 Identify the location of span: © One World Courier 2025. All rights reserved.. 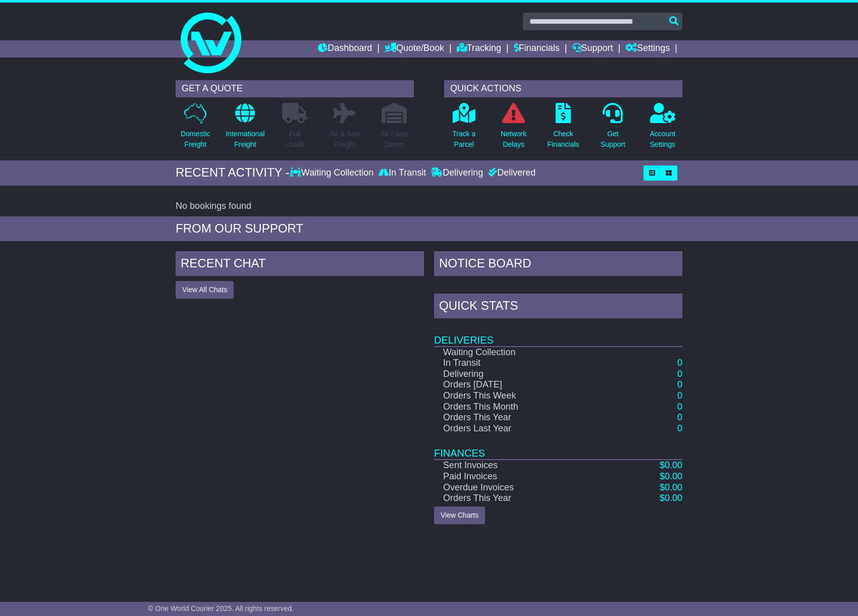
(221, 608).